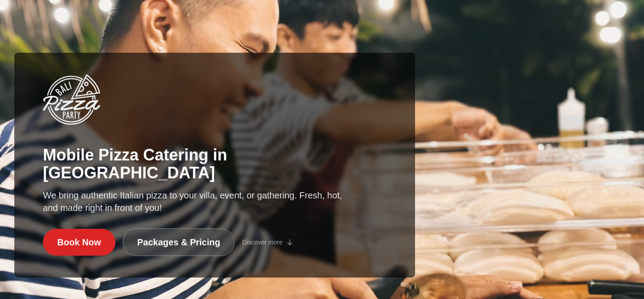 Image resolution: width=644 pixels, height=299 pixels. What do you see at coordinates (262, 242) in the screenshot?
I see `span: Discover more` at bounding box center [262, 242].